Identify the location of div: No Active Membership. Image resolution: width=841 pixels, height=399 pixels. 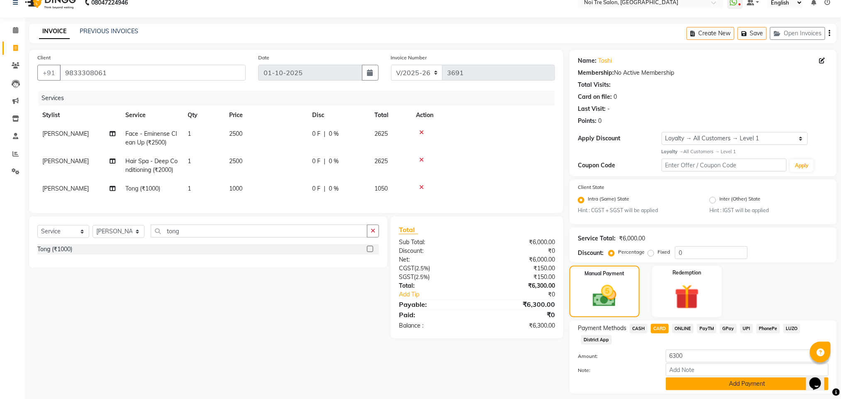
(703, 73).